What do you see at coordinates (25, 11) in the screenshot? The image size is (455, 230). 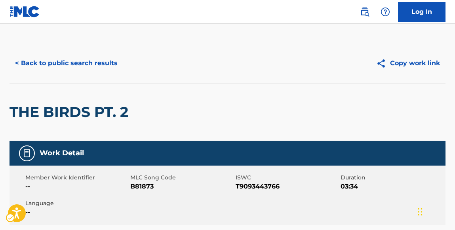 I see `img: MLC Logo` at bounding box center [25, 11].